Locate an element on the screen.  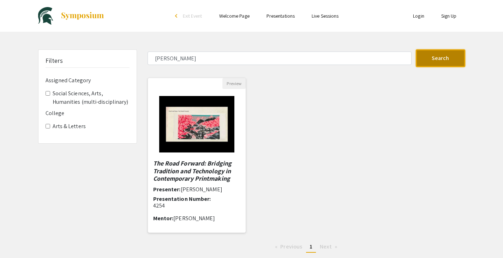
span: Presentation Number: is located at coordinates (182, 199).